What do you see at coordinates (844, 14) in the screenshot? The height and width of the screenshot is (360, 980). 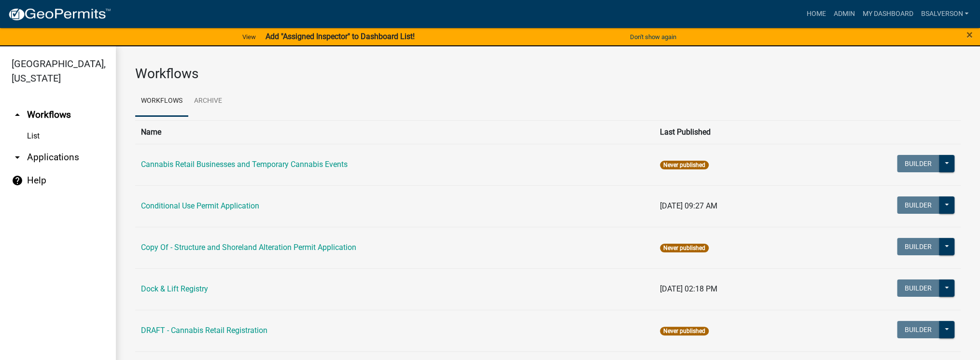 I see `a: Admin` at bounding box center [844, 14].